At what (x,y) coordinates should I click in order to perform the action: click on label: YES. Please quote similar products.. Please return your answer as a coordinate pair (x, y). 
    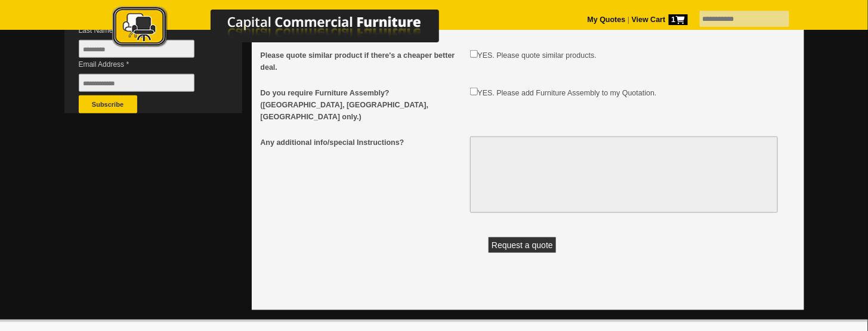
    Looking at the image, I should click on (537, 56).